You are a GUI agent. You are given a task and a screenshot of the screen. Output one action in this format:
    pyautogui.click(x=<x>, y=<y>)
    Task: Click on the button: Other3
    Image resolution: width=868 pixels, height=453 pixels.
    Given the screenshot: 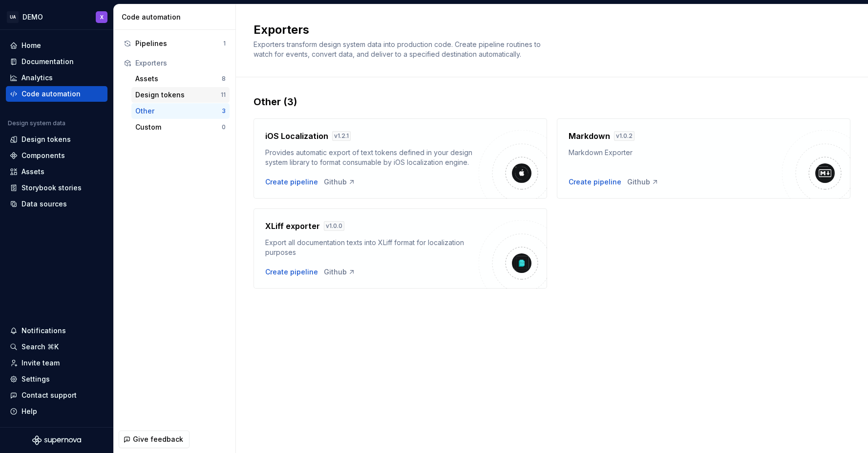 What is the action you would take?
    pyautogui.click(x=180, y=111)
    